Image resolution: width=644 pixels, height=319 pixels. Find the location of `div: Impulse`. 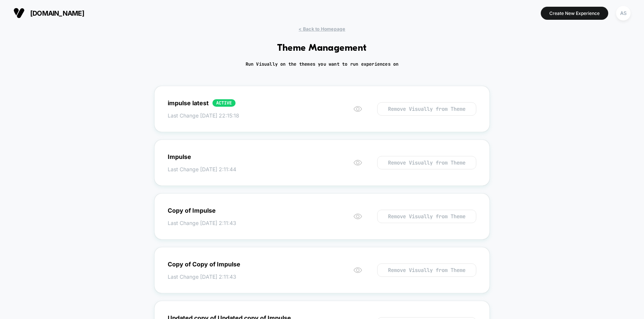

div: Impulse is located at coordinates (179, 157).